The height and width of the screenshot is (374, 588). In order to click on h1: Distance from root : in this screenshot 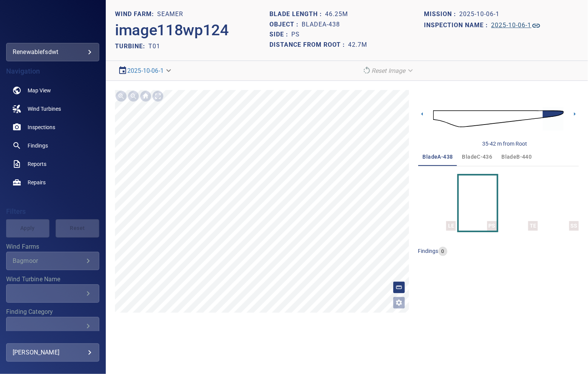, I will do `click(309, 45)`.